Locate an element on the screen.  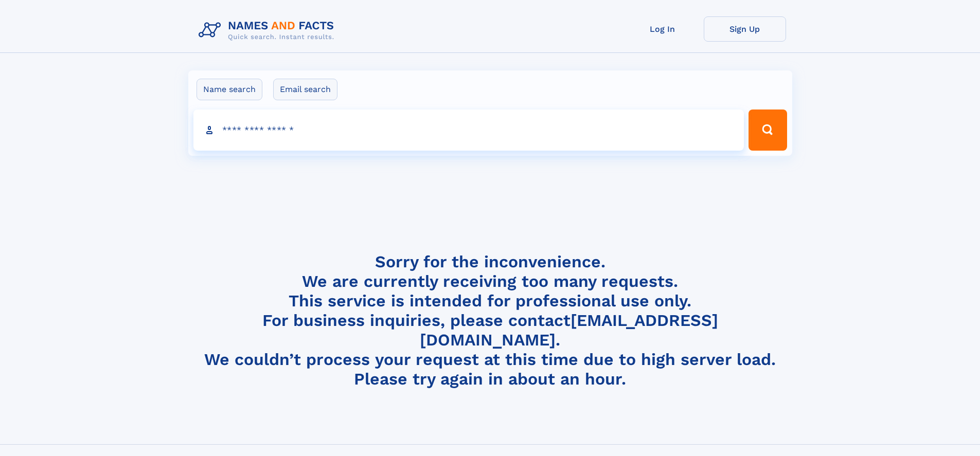
input: search input is located at coordinates (469, 130).